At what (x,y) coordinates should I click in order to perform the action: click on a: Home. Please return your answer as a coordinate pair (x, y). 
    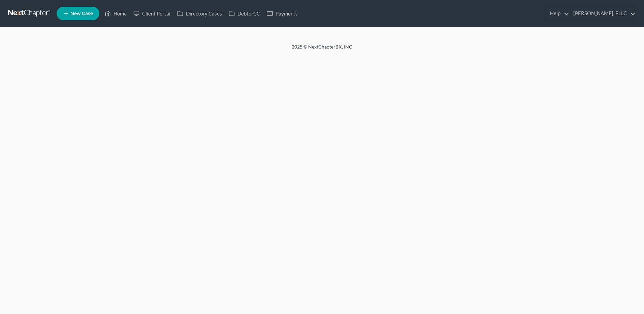
    Looking at the image, I should click on (115, 13).